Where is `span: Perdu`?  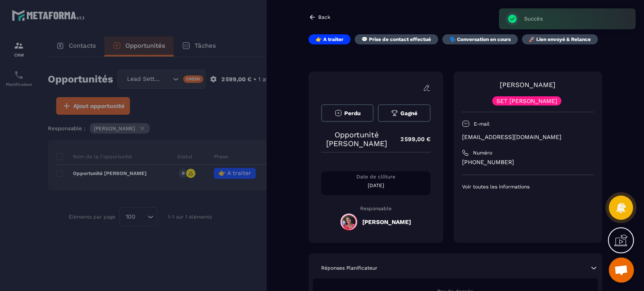 span: Perdu is located at coordinates (352, 113).